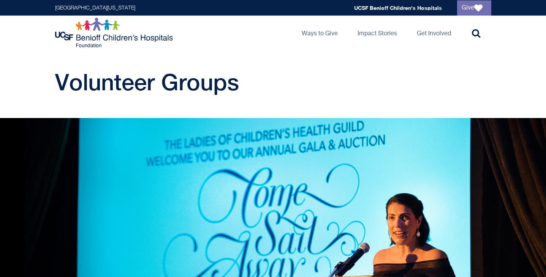 Image resolution: width=546 pixels, height=277 pixels. I want to click on span: Volunteer Groups, so click(147, 82).